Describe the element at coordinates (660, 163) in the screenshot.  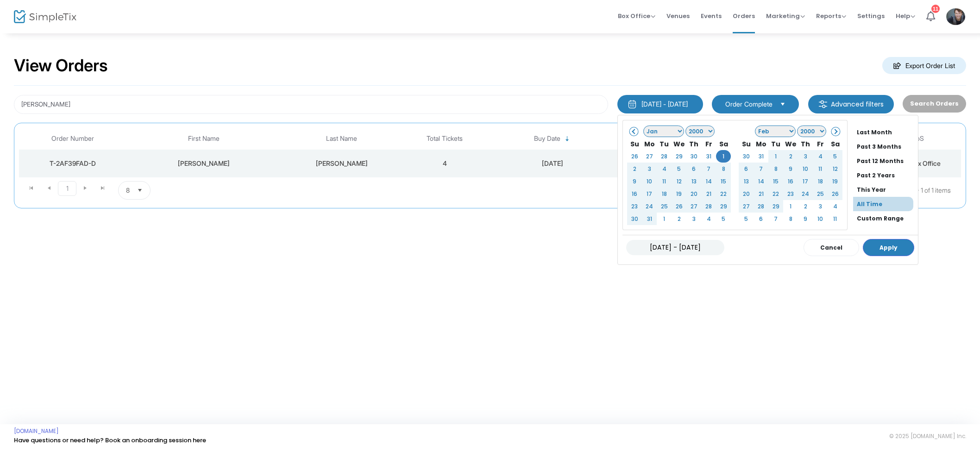
I see `td: $151.42` at that location.